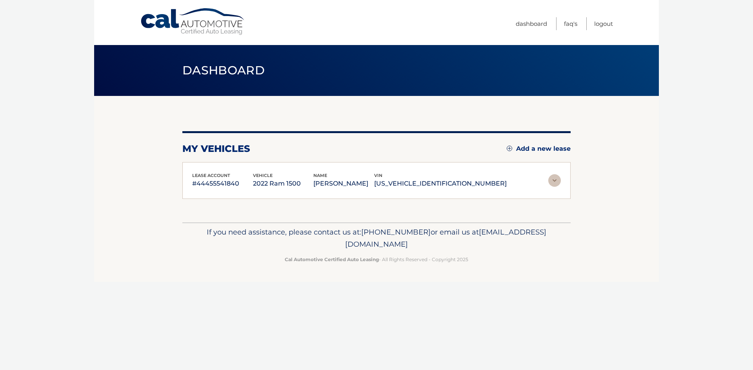 This screenshot has height=370, width=753. What do you see at coordinates (531, 24) in the screenshot?
I see `a: Dashboard` at bounding box center [531, 24].